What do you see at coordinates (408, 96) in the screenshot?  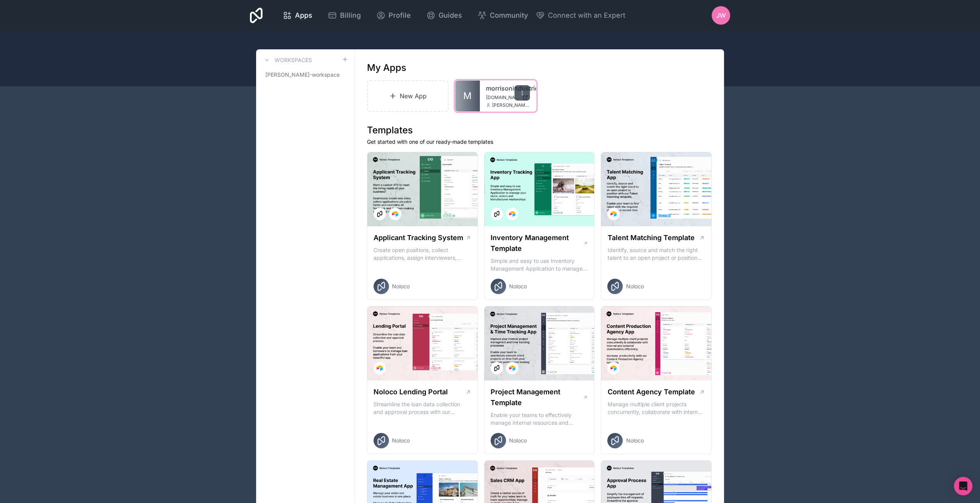 I see `a: New App` at bounding box center [408, 96].